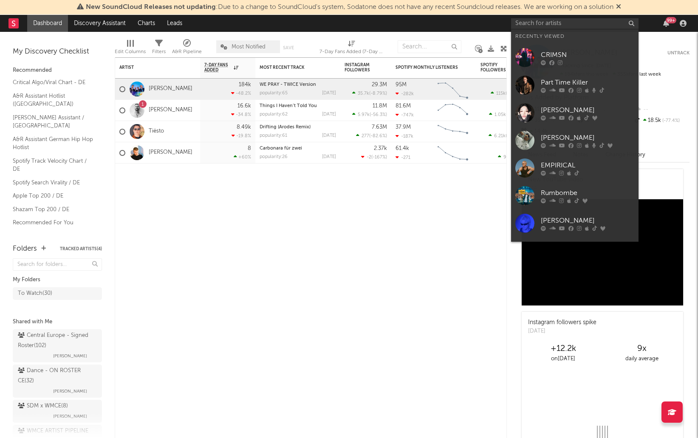  Describe the element at coordinates (575, 37) in the screenshot. I see `div: Recently Viewed` at that location.